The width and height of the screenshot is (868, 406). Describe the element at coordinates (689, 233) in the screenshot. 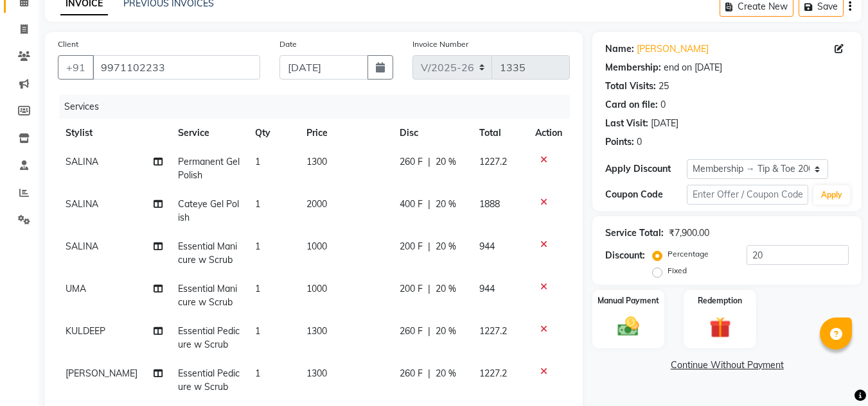

I see `div: ₹7,900.00` at that location.